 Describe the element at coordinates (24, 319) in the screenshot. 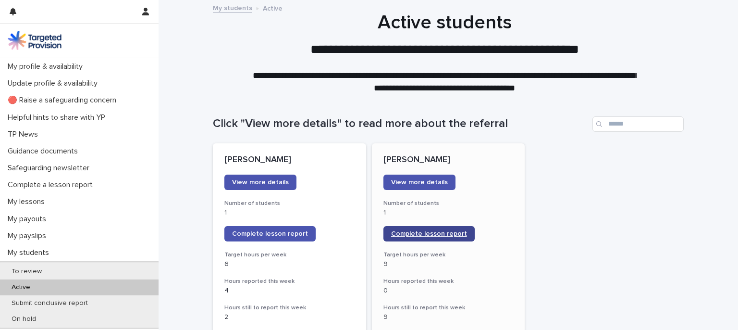

I see `p: On hold` at that location.